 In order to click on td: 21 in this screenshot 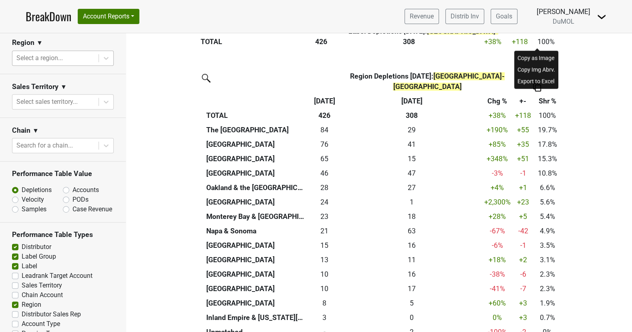, I will do `click(325, 231)`.